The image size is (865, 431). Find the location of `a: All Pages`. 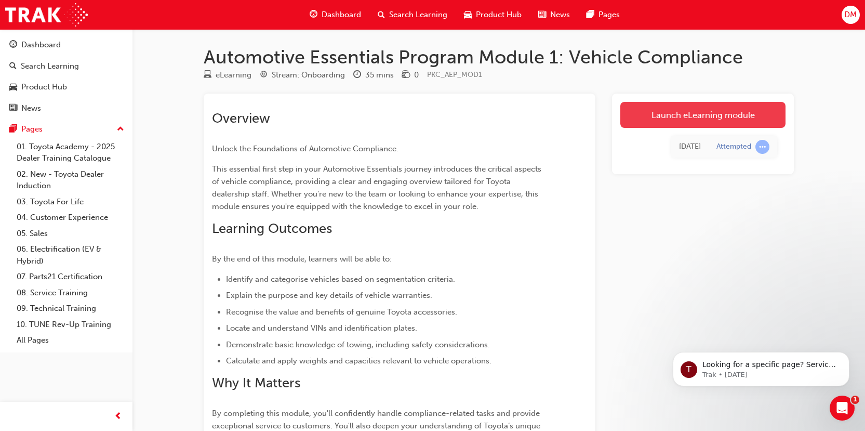

a: All Pages is located at coordinates (70, 340).